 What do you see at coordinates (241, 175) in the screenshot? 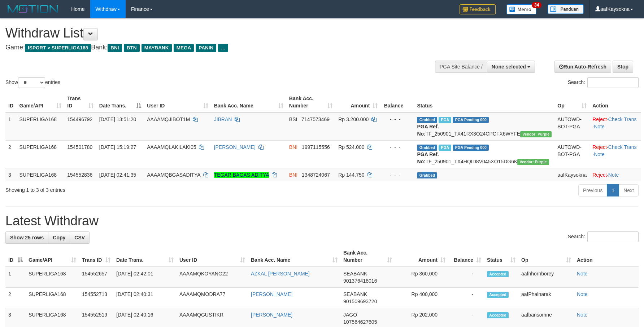
I see `a: TEGAR BAGAS ADITYA` at bounding box center [241, 175].